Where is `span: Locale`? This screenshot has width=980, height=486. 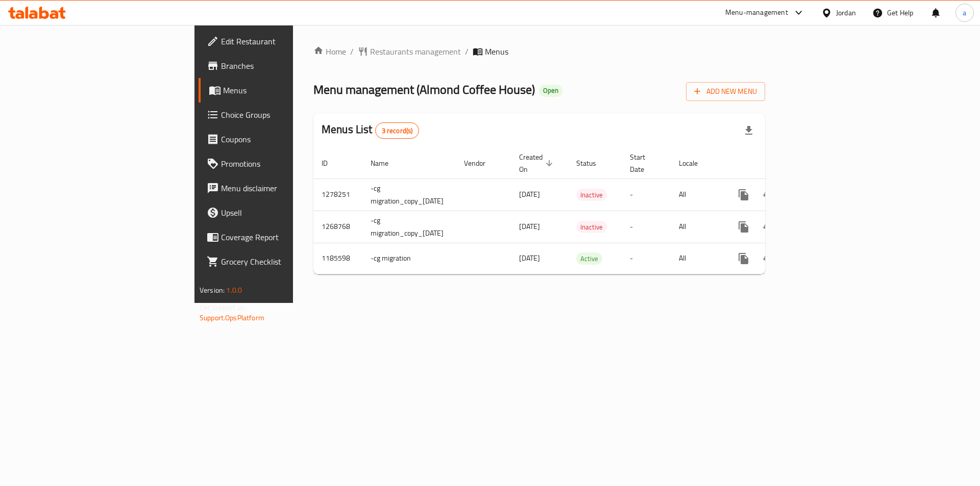
span: Locale is located at coordinates (695, 163).